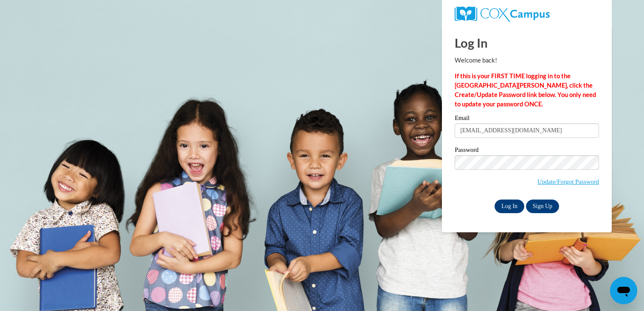 This screenshot has width=644, height=311. What do you see at coordinates (568, 182) in the screenshot?
I see `a: Update/Forgot Password` at bounding box center [568, 182].